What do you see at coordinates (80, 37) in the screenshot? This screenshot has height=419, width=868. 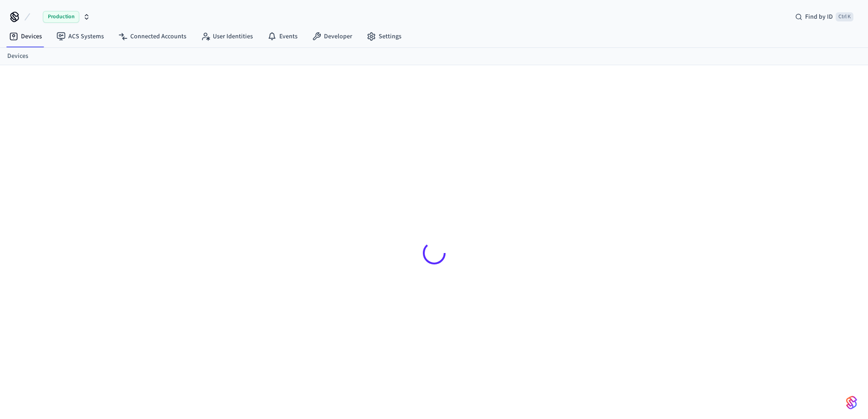 I see `a: ACS Systems` at bounding box center [80, 37].